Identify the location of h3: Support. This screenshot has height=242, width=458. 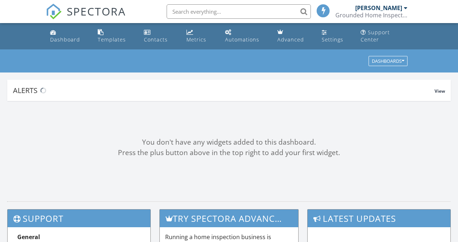
(79, 218).